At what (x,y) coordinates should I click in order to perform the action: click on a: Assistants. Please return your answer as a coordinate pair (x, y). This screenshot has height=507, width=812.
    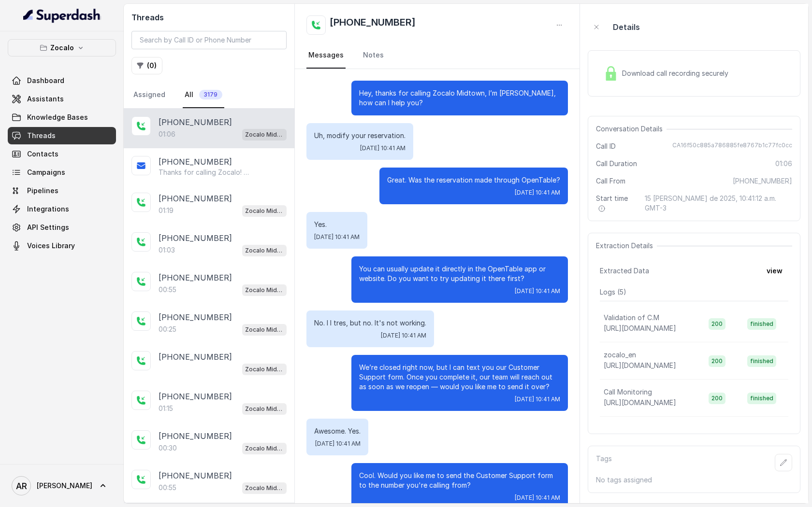
    Looking at the image, I should click on (62, 99).